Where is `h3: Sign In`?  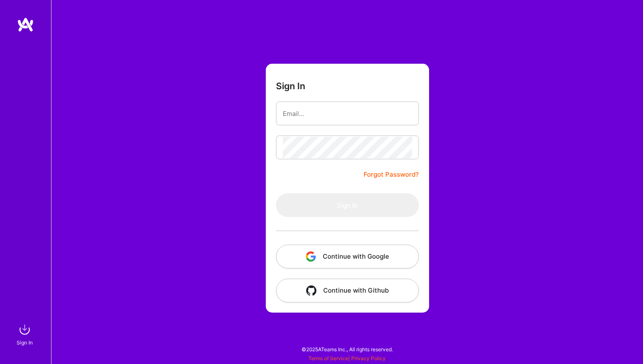
h3: Sign In is located at coordinates (290, 86).